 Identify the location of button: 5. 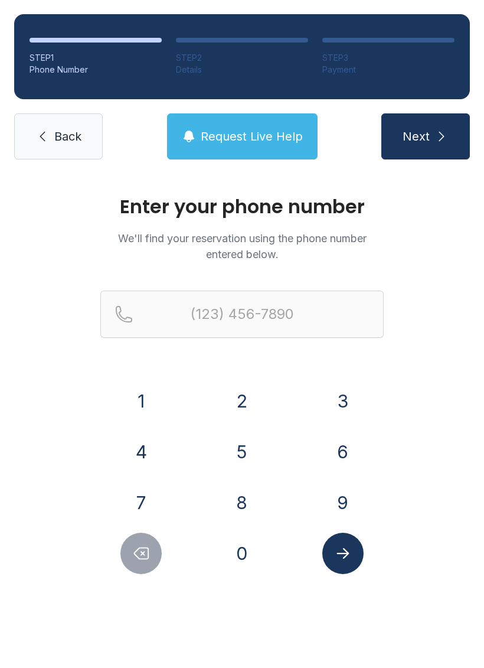
(242, 452).